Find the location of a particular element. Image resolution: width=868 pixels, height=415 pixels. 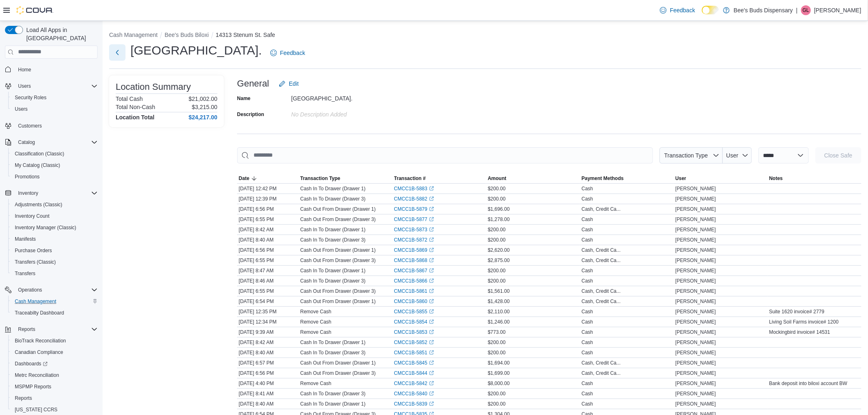

button: Inventory is located at coordinates (51, 193).